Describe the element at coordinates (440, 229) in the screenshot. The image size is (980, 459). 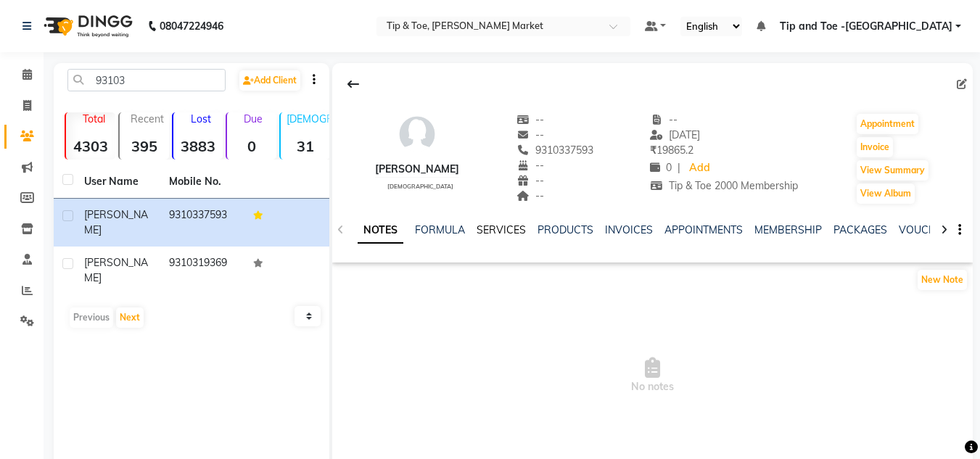
I see `a: FORMULA` at that location.